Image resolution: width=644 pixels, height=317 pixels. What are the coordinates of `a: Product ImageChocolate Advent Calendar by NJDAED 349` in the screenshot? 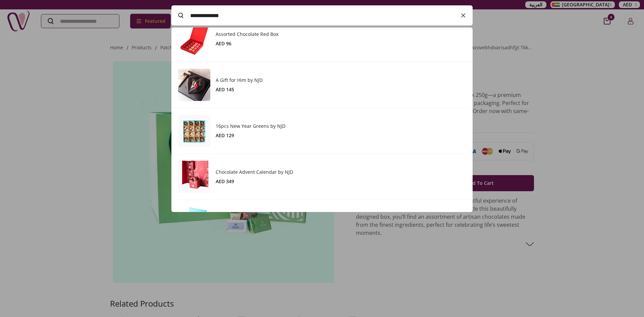 It's located at (322, 177).